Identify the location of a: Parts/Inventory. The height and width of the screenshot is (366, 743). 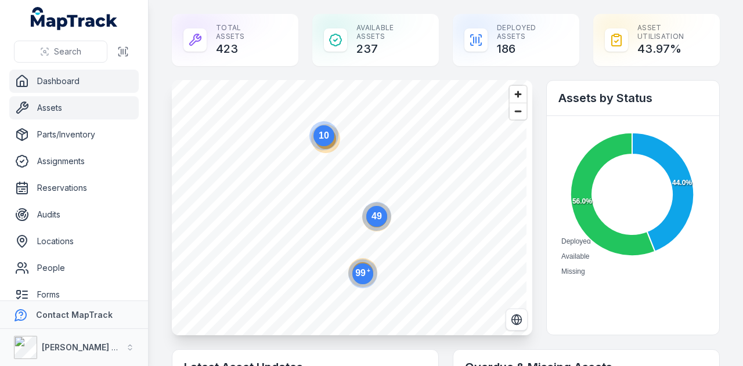
(74, 135).